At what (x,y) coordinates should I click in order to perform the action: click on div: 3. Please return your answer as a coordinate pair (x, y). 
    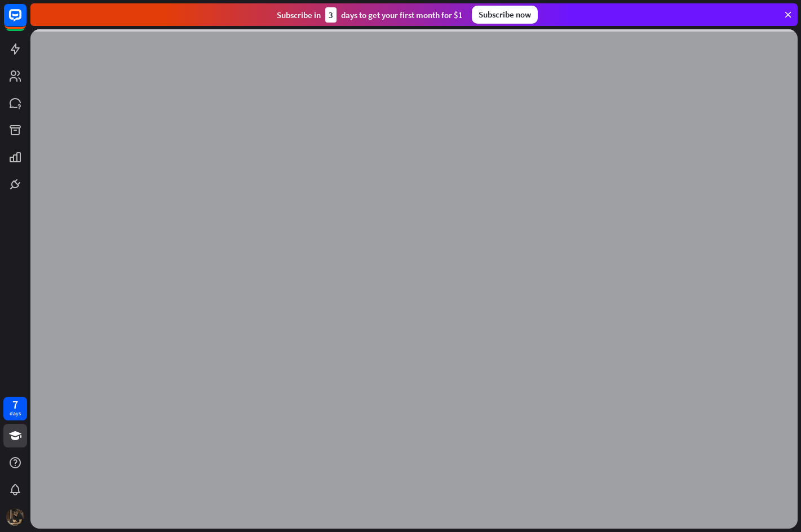
    Looking at the image, I should click on (331, 15).